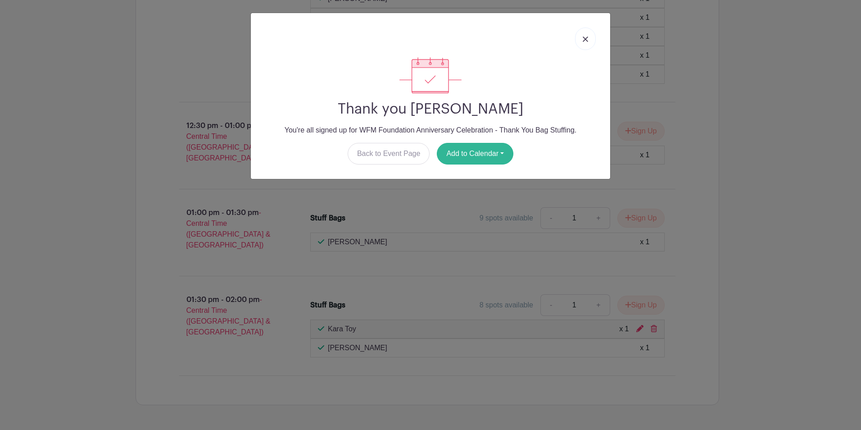 This screenshot has width=861, height=430. I want to click on p: You're all signed up for WFM Foundation Anniversary Celebration - Thank You Bag Stuffing., so click(431, 130).